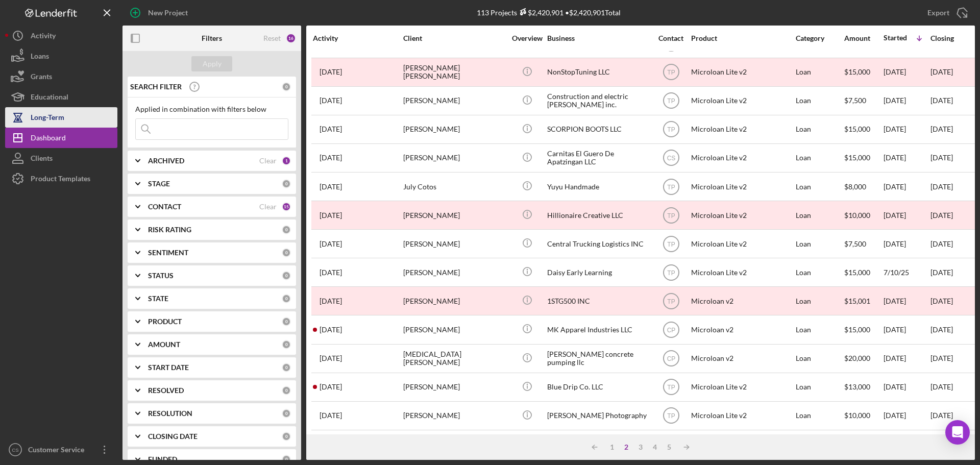 The height and width of the screenshot is (465, 980). Describe the element at coordinates (331, 158) in the screenshot. I see `time: 2025-07-17 18:20` at that location.